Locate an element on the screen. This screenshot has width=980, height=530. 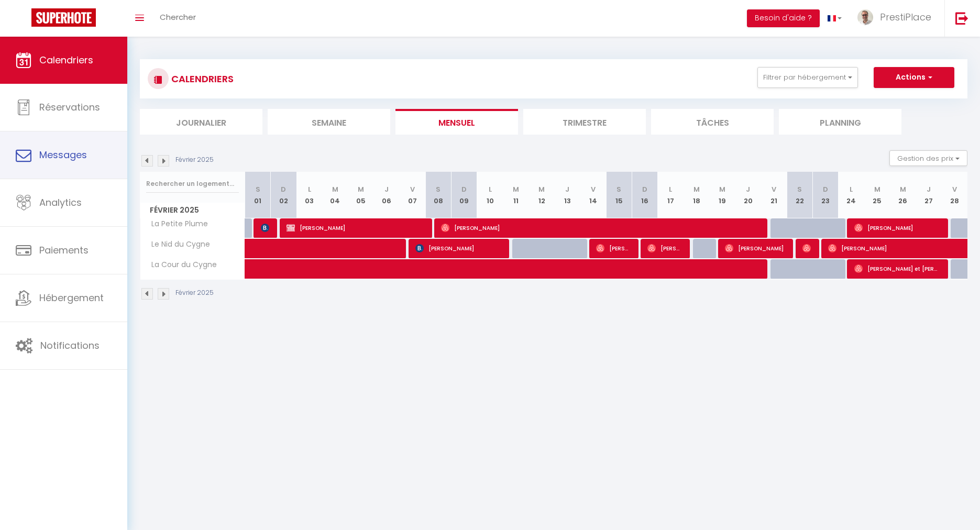
th: 28 is located at coordinates (954, 194).